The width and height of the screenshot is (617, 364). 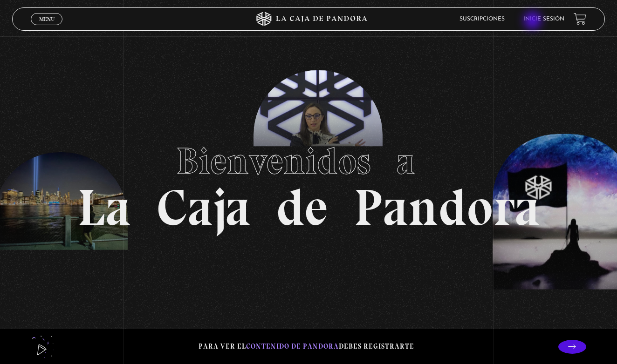 What do you see at coordinates (306, 346) in the screenshot?
I see `p: Para ver el debes registrarte` at bounding box center [306, 346].